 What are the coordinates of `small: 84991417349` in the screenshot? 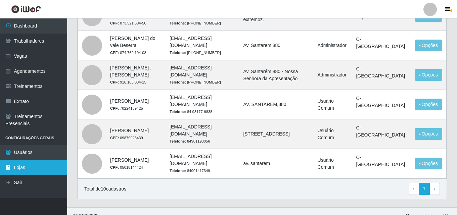 It's located at (190, 171).